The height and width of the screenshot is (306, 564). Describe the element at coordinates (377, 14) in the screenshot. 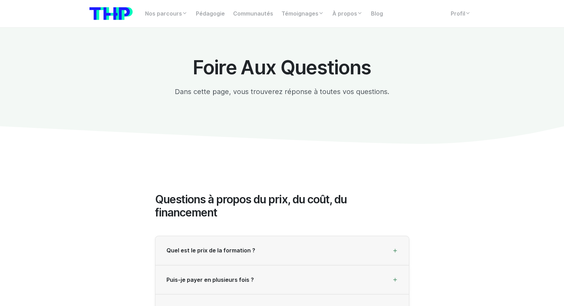

I see `a: Blog` at that location.